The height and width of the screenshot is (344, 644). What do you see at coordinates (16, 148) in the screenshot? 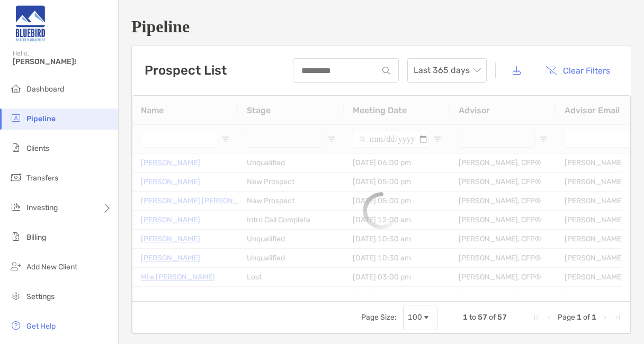
I see `img: clients icon` at bounding box center [16, 148].